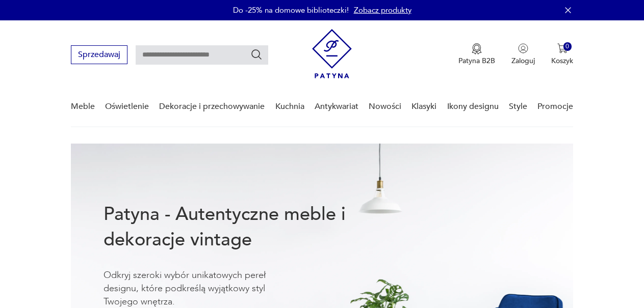 Image resolution: width=644 pixels, height=308 pixels. Describe the element at coordinates (127, 106) in the screenshot. I see `a: Oświetlenie` at that location.